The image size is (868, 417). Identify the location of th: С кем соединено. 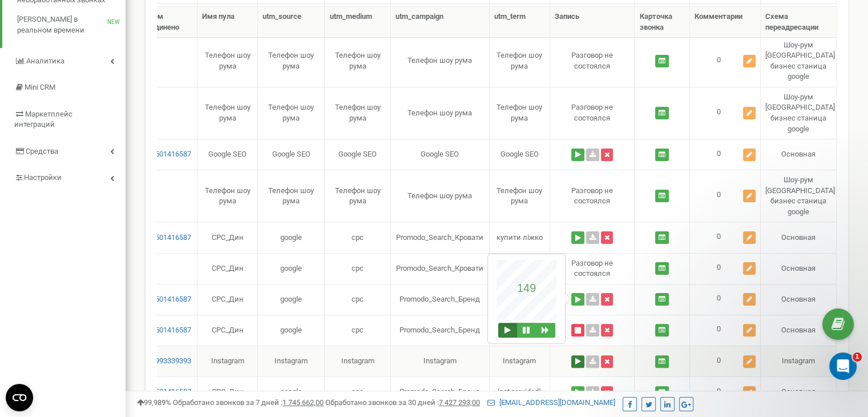
(168, 22).